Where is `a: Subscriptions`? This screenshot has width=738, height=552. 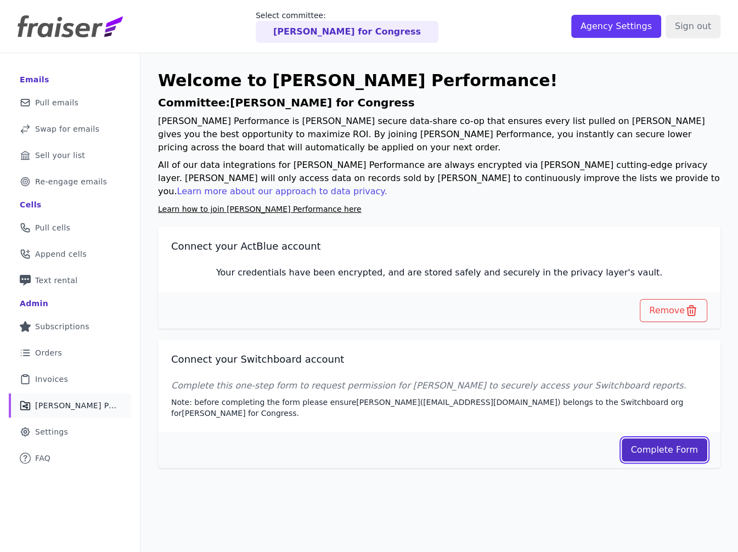
a: Subscriptions is located at coordinates (70, 327).